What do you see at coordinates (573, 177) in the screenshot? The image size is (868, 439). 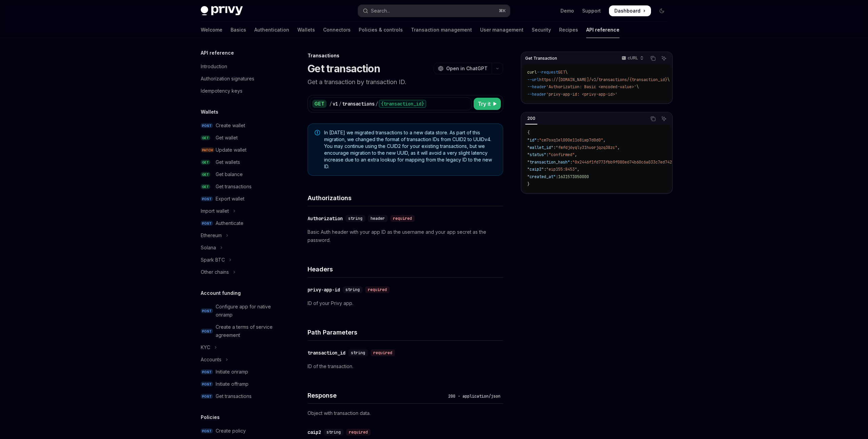 I see `span: 1631573050000` at bounding box center [573, 177].